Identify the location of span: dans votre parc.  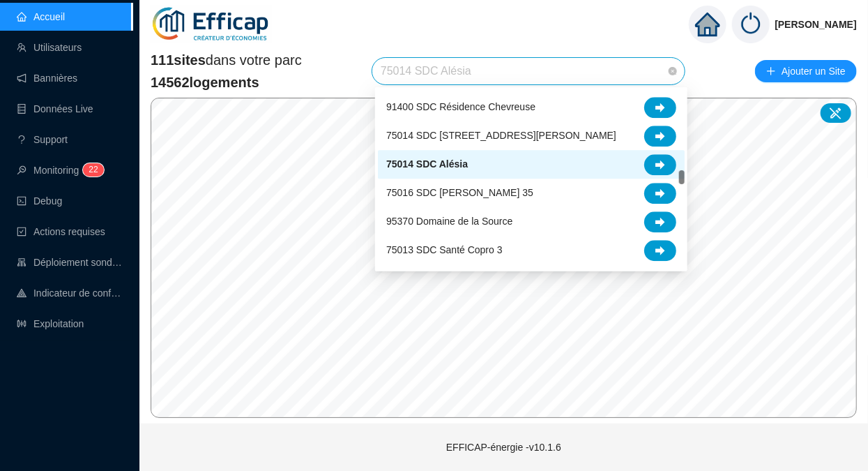
(226, 60).